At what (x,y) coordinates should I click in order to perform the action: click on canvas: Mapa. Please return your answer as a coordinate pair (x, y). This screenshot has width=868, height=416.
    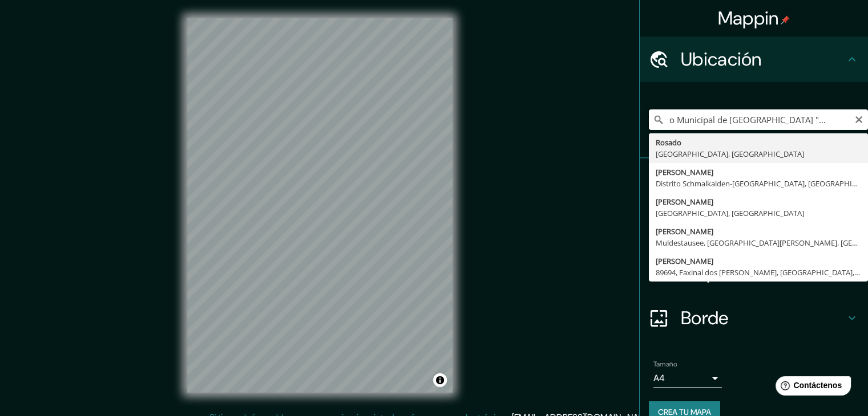
    Looking at the image, I should click on (320, 205).